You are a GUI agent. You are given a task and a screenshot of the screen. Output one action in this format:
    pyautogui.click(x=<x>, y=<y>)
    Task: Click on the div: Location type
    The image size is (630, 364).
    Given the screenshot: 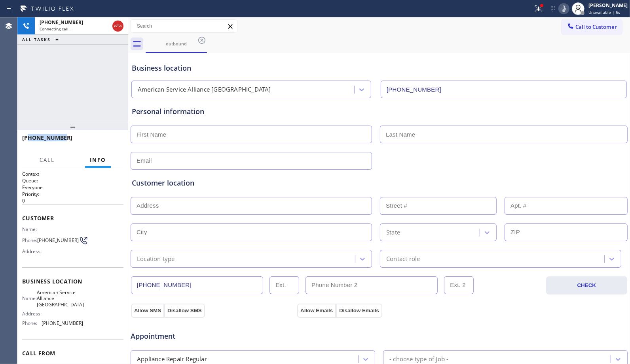 What is the action you would take?
    pyautogui.click(x=156, y=259)
    